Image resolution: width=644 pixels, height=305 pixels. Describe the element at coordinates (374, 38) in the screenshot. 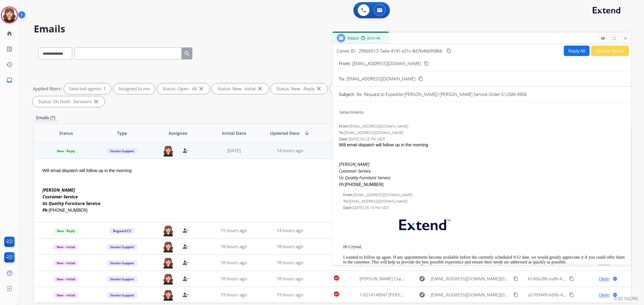

I see `span: 00:01:46` at that location.